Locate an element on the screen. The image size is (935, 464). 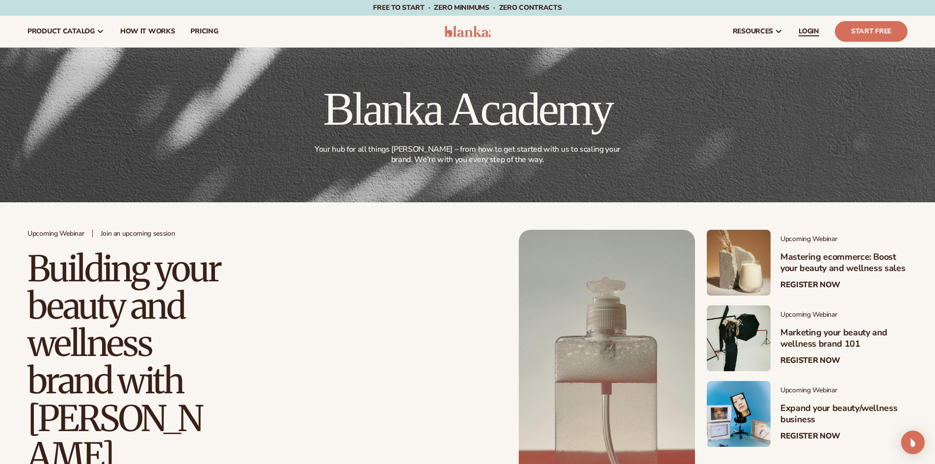
span: product catalog is located at coordinates (61, 31).